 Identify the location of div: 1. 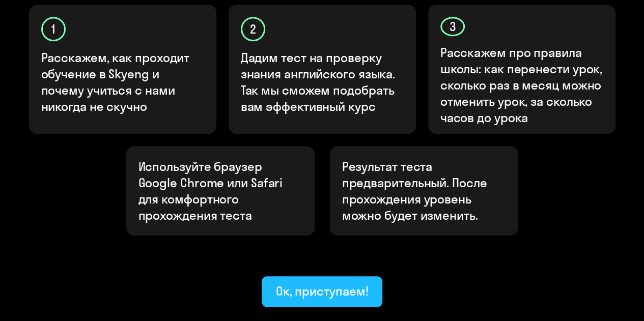
(53, 29).